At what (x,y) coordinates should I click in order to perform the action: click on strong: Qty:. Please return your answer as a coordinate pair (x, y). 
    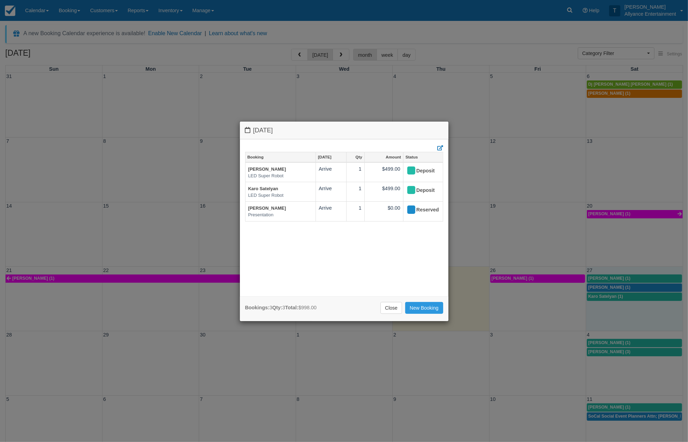
    Looking at the image, I should click on (277, 308).